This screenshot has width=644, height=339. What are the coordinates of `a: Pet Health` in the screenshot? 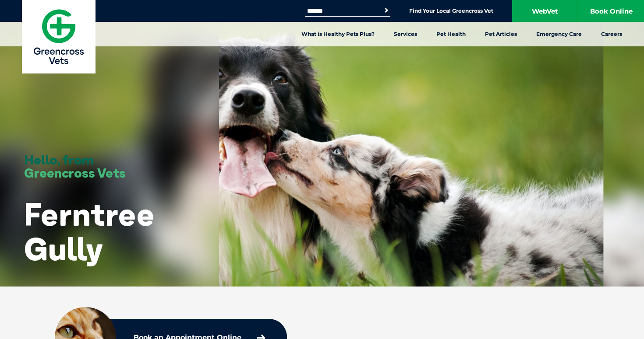 It's located at (450, 34).